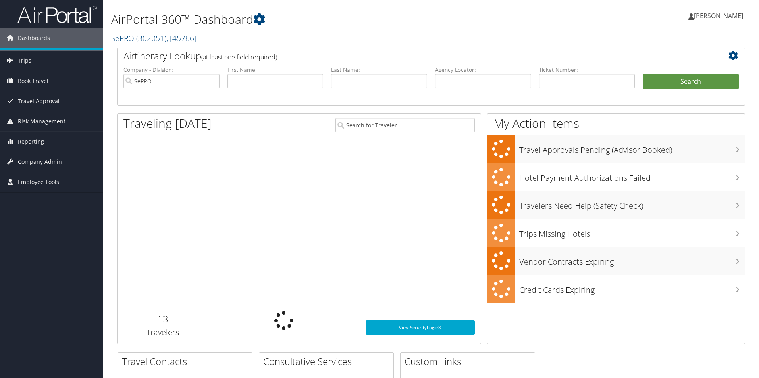 This screenshot has height=378, width=759. Describe the element at coordinates (324, 19) in the screenshot. I see `h1: AirPortal 360™ Dashboard` at that location.